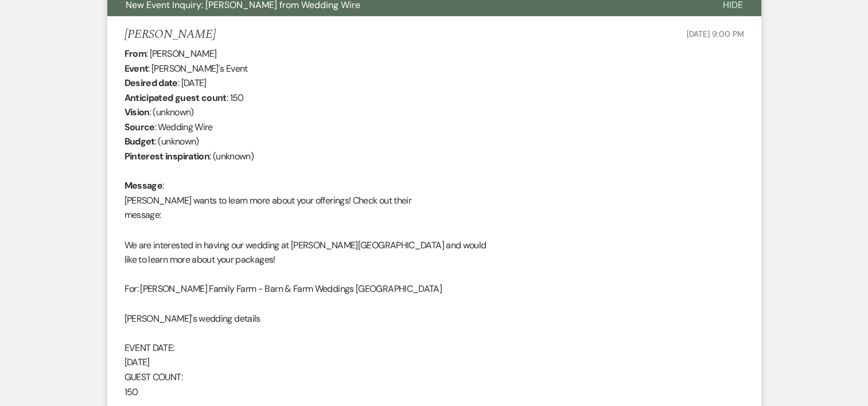 This screenshot has height=406, width=868. What do you see at coordinates (151, 83) in the screenshot?
I see `b: Desired date` at bounding box center [151, 83].